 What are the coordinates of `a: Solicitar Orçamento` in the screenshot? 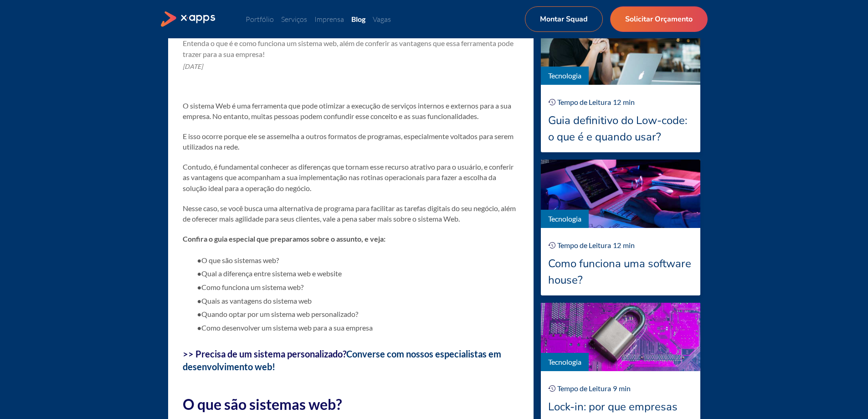 It's located at (659, 19).